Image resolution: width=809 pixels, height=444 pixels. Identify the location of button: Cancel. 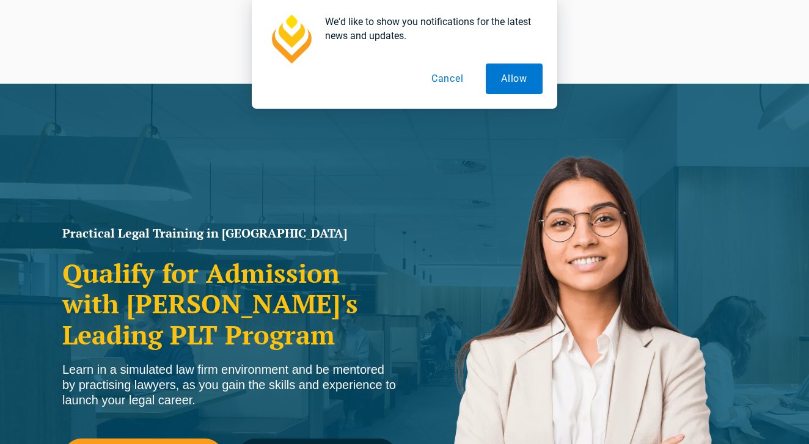
(447, 79).